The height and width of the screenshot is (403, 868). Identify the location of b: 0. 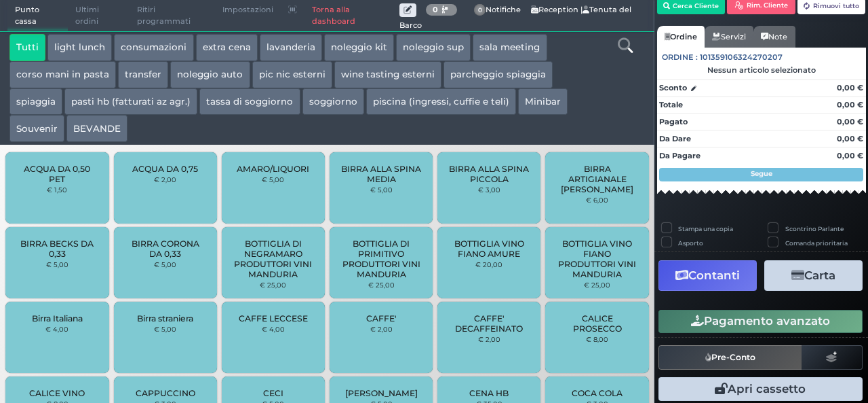
(436, 10).